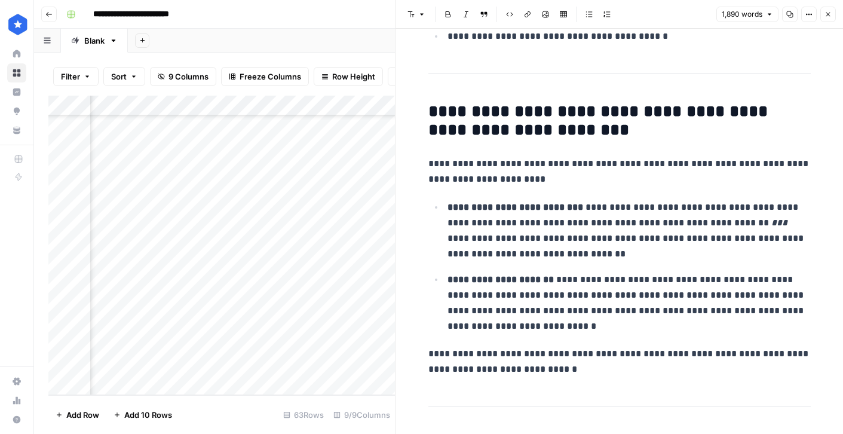 The width and height of the screenshot is (843, 434). I want to click on a: Opportunities, so click(17, 111).